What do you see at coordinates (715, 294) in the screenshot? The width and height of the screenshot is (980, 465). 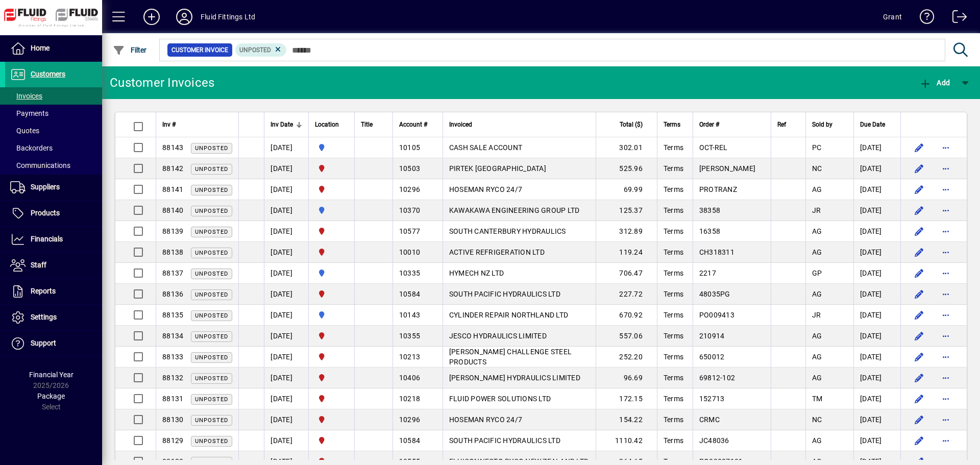 I see `span: 48035PG` at bounding box center [715, 294].